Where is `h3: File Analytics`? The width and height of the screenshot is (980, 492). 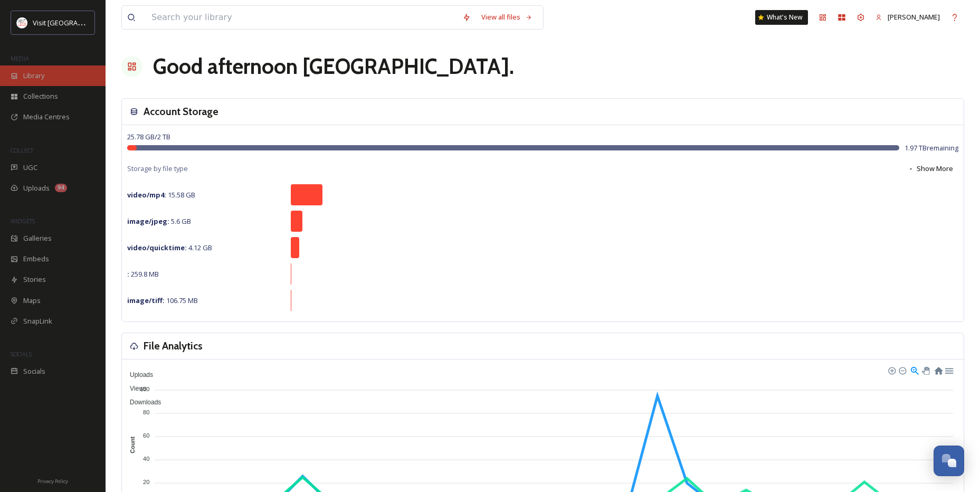
h3: File Analytics is located at coordinates (173, 346).